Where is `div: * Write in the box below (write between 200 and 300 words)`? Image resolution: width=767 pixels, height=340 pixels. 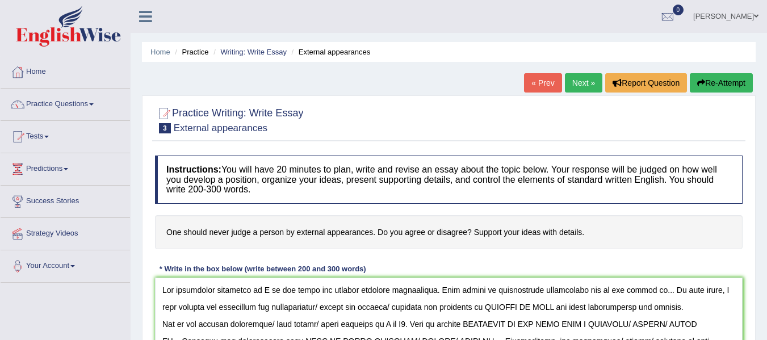
div: * Write in the box below (write between 200 and 300 words) is located at coordinates (262, 268).